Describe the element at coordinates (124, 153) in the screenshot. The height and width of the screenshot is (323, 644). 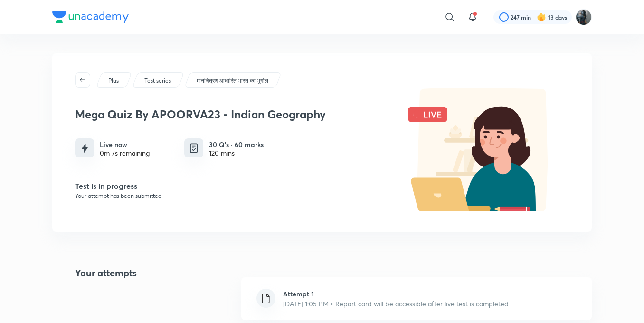
I see `div: 0m 7s remaining` at that location.